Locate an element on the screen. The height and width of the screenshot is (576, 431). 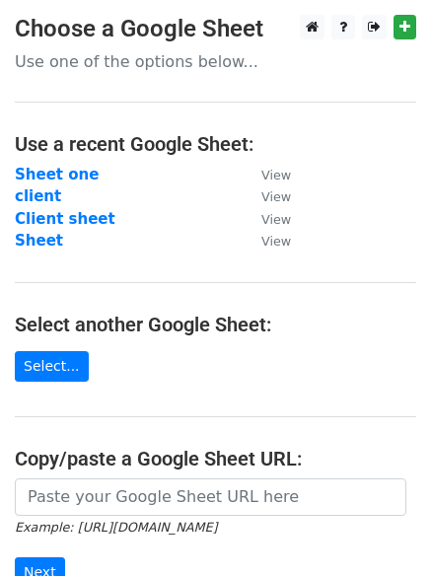
a: Sheet one is located at coordinates (56, 175).